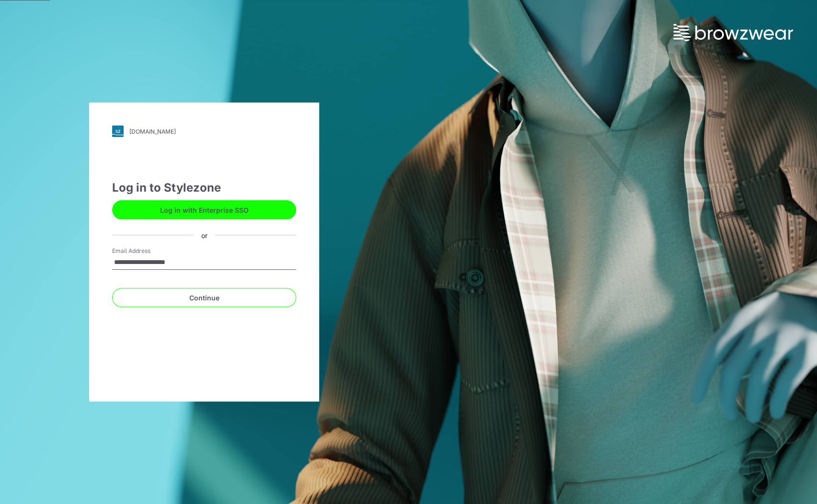 This screenshot has width=817, height=504. Describe the element at coordinates (204, 298) in the screenshot. I see `button: Continue` at that location.